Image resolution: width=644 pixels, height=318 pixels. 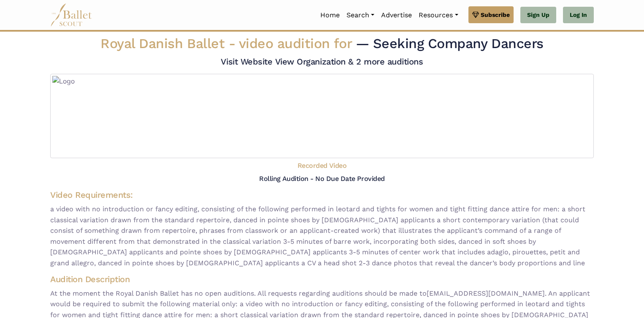 What do you see at coordinates (321, 178) in the screenshot?
I see `h5: Rolling Audition - No Due Date Provided` at bounding box center [321, 178].